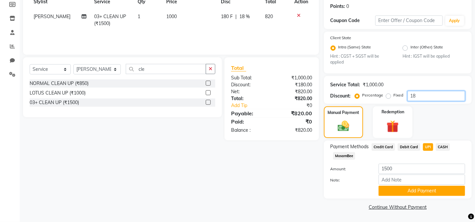  Describe the element at coordinates (383, 147) in the screenshot. I see `span: Credit Card` at that location.